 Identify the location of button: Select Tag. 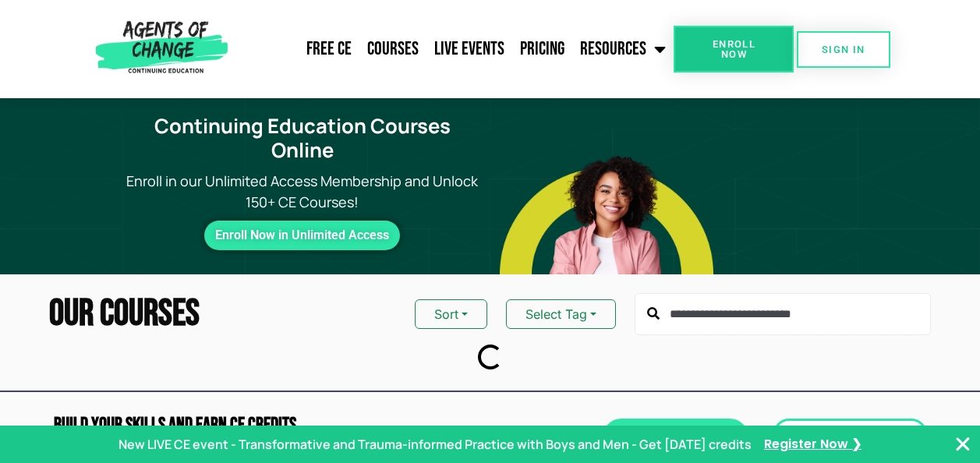
(561, 314).